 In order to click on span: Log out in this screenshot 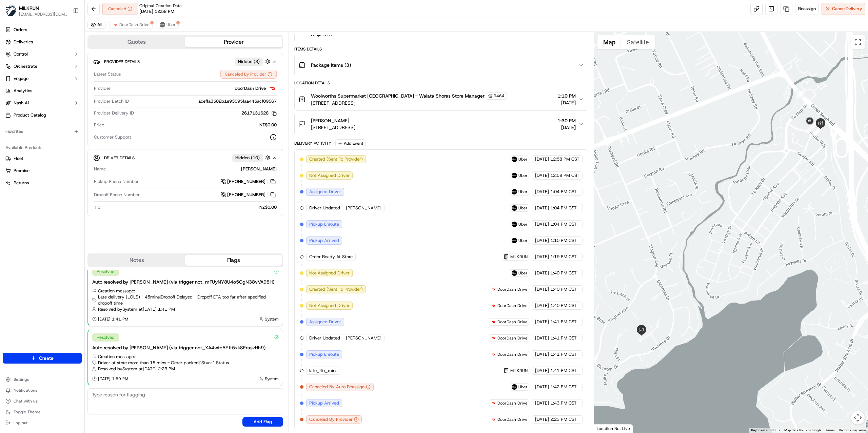, I will do `click(20, 423)`.